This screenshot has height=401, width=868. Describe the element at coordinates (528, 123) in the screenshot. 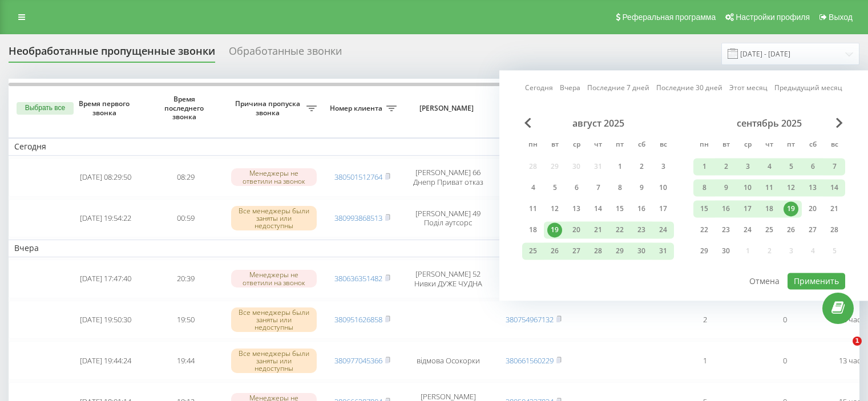

I see `span: Previous Month` at that location.